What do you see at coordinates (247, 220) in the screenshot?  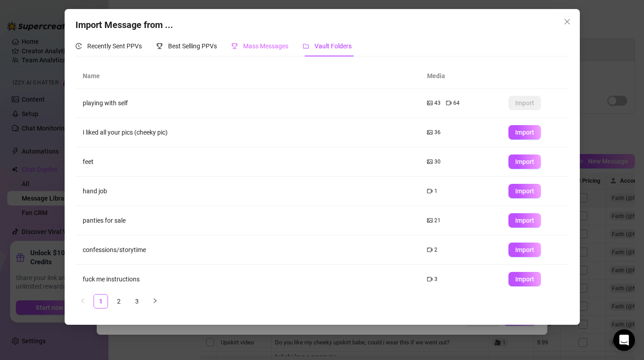 I see `td: panties for sale` at bounding box center [247, 220].